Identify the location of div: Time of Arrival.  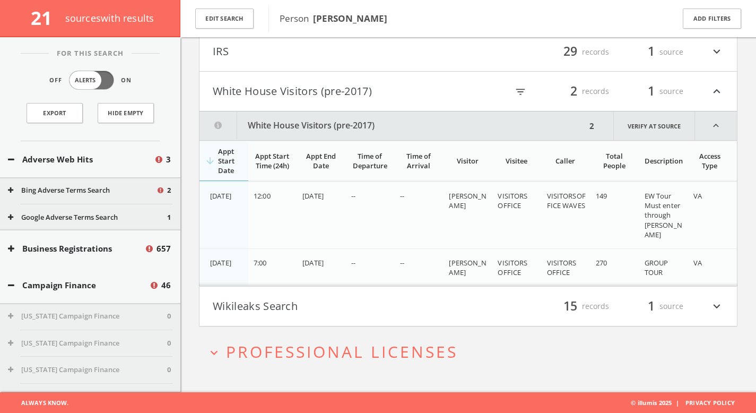
(418, 161).